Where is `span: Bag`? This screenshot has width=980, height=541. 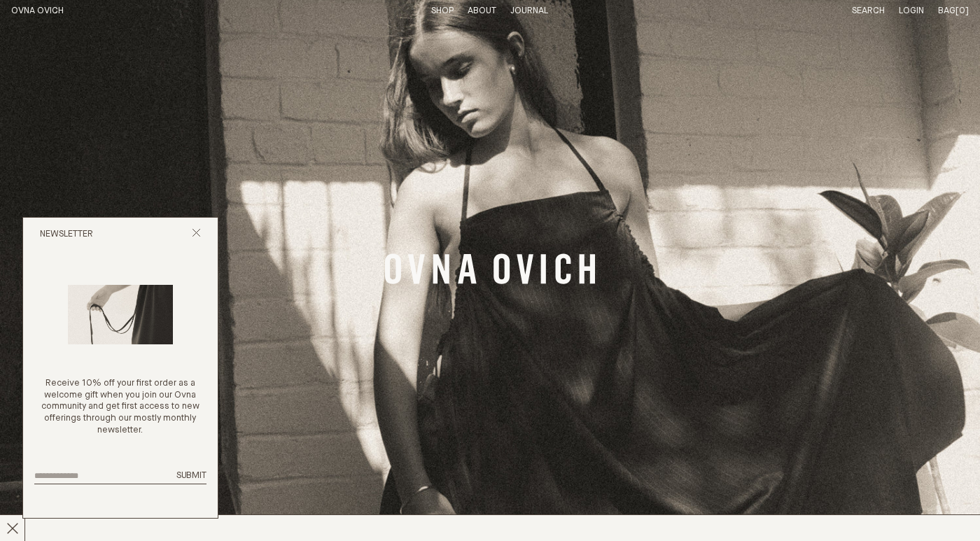 span: Bag is located at coordinates (947, 11).